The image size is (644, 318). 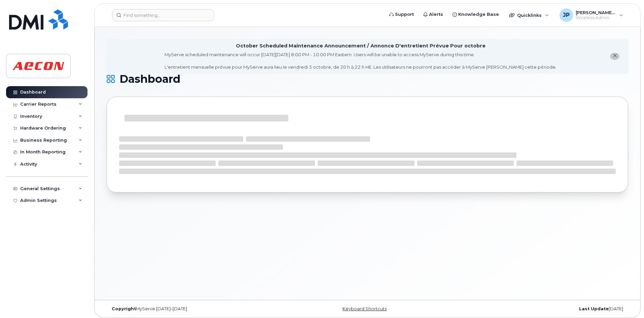 I want to click on a: Keyboard Shortcuts, so click(x=364, y=308).